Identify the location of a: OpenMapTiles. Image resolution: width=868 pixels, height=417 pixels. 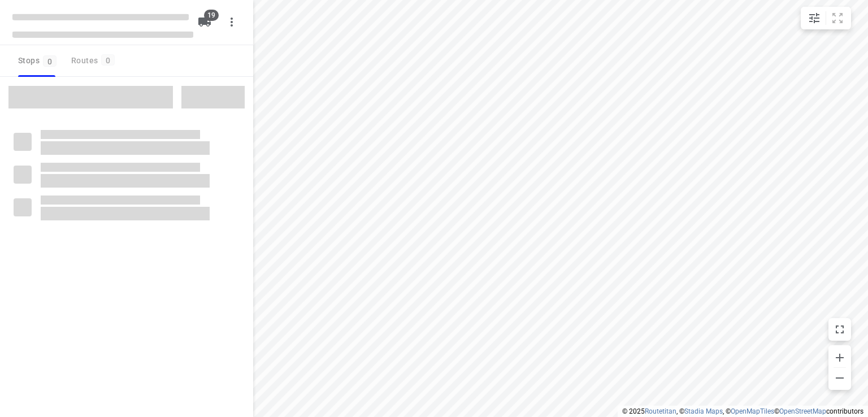
(752, 412).